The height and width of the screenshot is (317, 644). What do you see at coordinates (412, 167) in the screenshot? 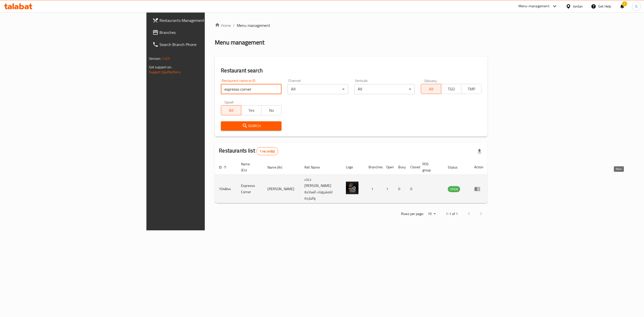
I see `th: Closed` at bounding box center [412, 167].